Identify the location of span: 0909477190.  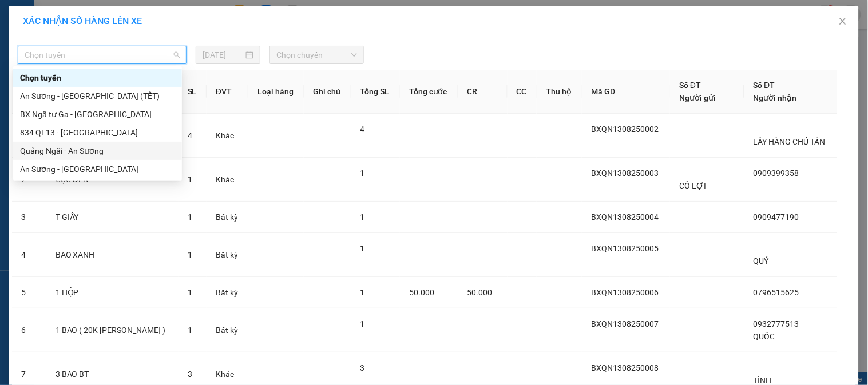
(777, 217).